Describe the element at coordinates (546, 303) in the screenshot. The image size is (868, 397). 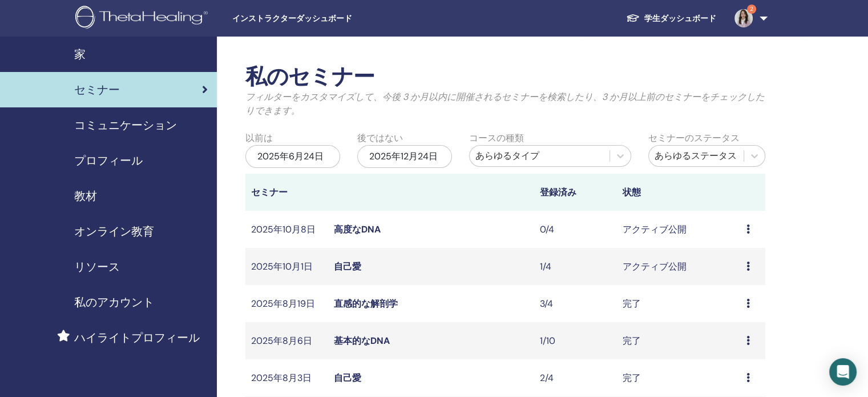
I see `font: 3/4` at that location.